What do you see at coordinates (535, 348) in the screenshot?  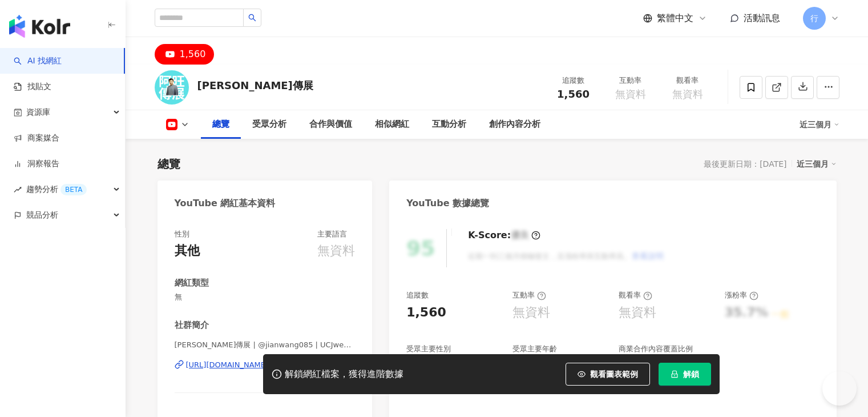 I see `div: 受眾主要年齡` at bounding box center [535, 348].